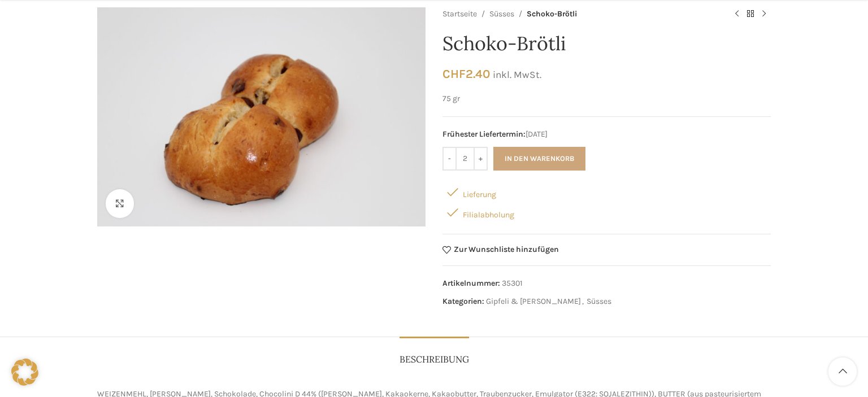 The width and height of the screenshot is (868, 397). I want to click on div: Lieferung, so click(606, 192).